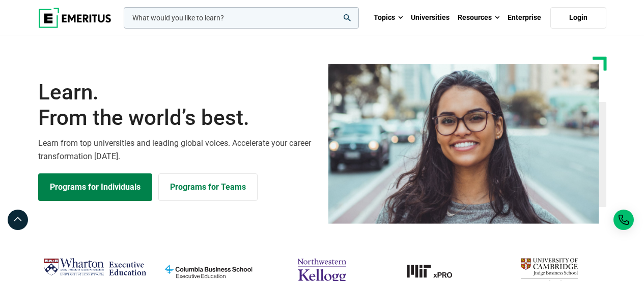 The height and width of the screenshot is (281, 644). What do you see at coordinates (95, 267) in the screenshot?
I see `a: Wharton Executive Education` at bounding box center [95, 267].